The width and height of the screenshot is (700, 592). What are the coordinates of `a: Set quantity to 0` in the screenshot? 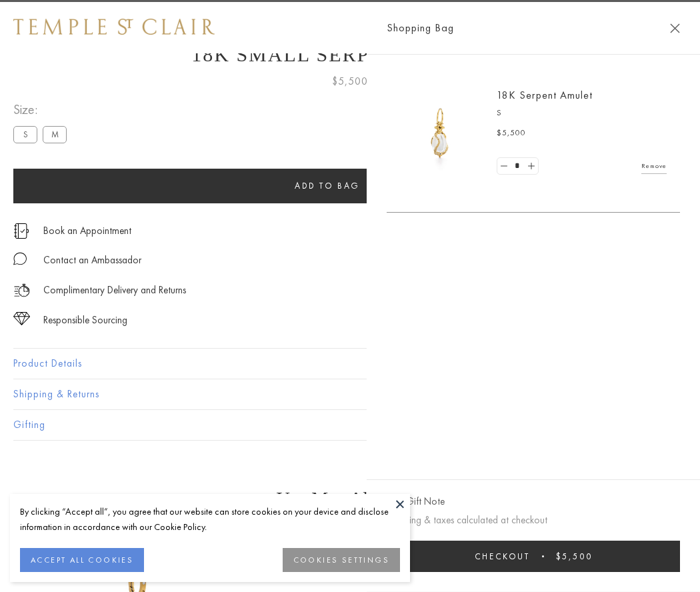 It's located at (504, 166).